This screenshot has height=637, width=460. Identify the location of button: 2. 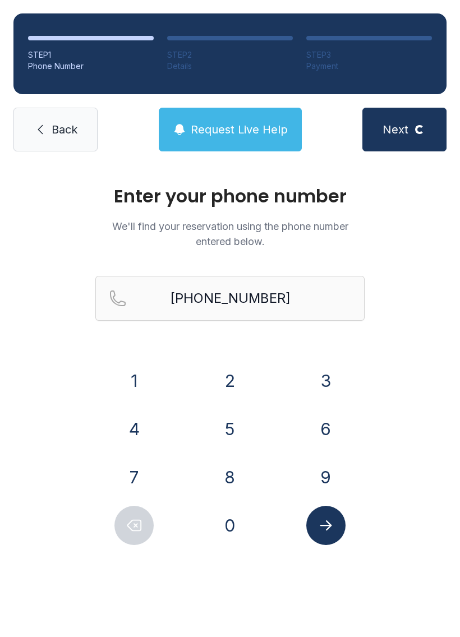
(230, 381).